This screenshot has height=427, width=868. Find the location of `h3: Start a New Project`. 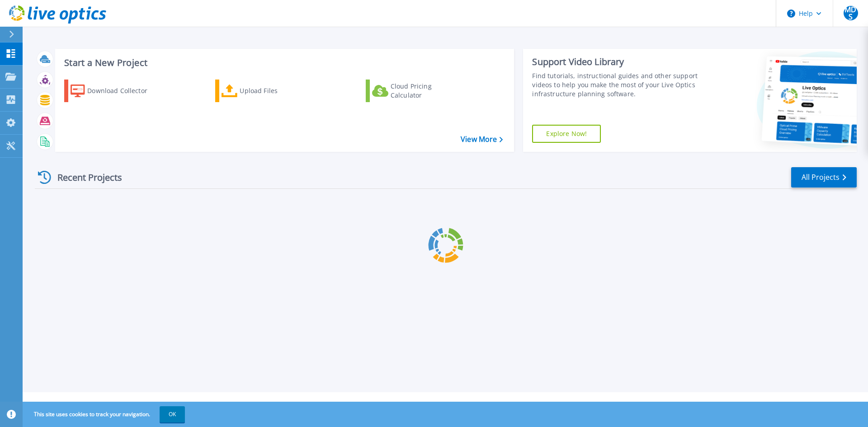

h3: Start a New Project is located at coordinates (284, 63).